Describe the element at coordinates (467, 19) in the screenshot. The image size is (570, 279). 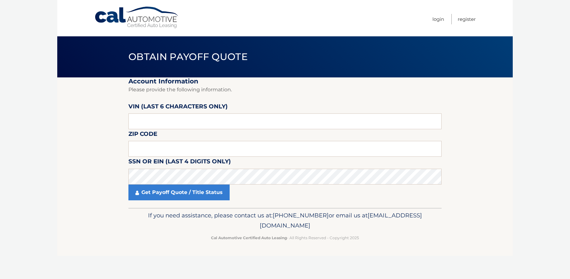
I see `a: Register` at that location.